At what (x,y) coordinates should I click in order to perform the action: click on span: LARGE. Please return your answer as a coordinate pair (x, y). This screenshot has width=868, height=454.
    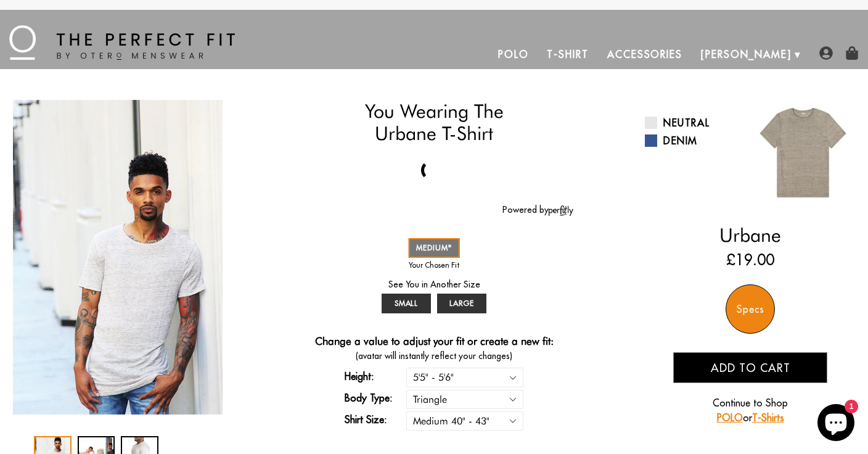
    Looking at the image, I should click on (462, 303).